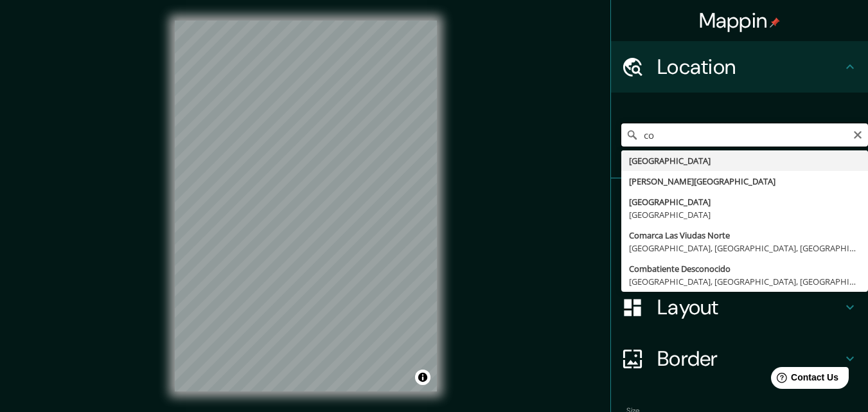 This screenshot has width=868, height=412. What do you see at coordinates (740, 20) in the screenshot?
I see `h4: Mappin` at bounding box center [740, 20].